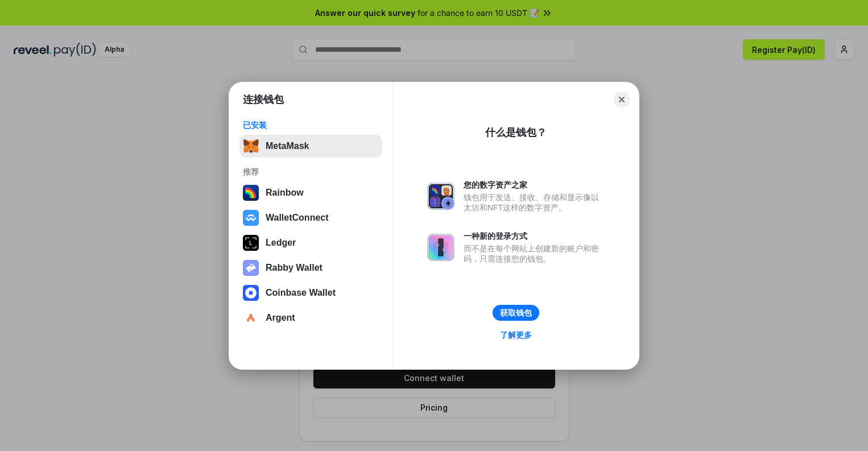 The height and width of the screenshot is (451, 868). Describe the element at coordinates (250, 243) in the screenshot. I see `img: svg+xml,%3Csvg%20xmlns%3D%22http%3A%2F%2Fwww.w3.org%2F2000%2Fsvg%22%20width%3D%2228%22%20height%3...` at that location.